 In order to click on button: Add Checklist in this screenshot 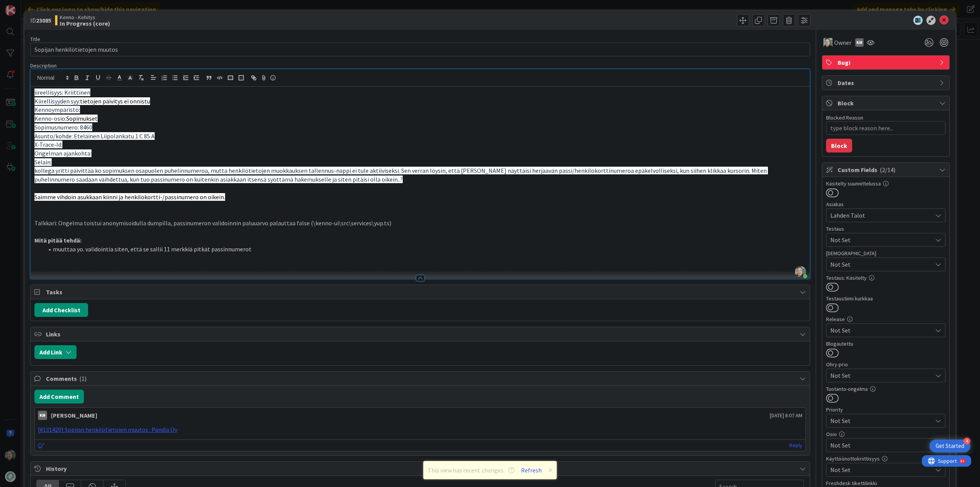, I will do `click(61, 310)`.